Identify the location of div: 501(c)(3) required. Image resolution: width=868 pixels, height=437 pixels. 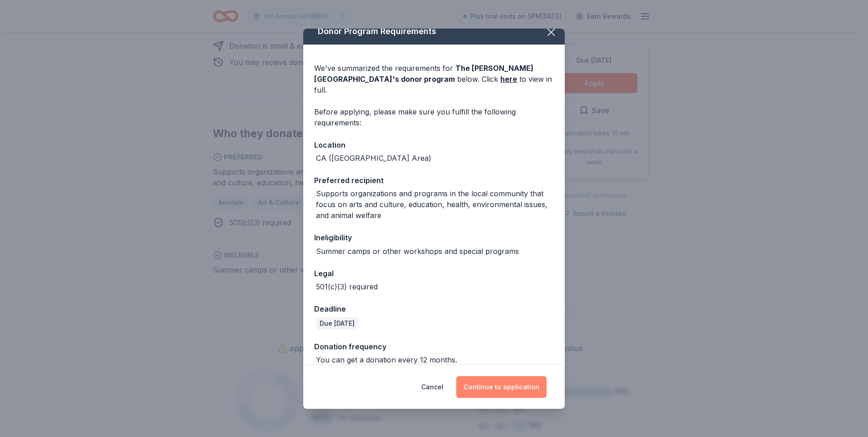
(347, 287).